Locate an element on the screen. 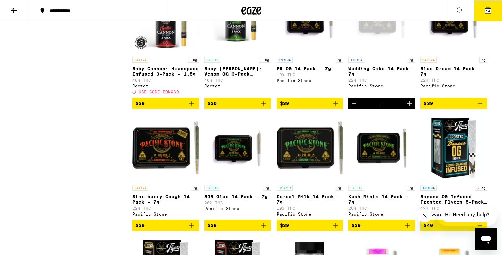  div: 1 is located at coordinates (381, 104).